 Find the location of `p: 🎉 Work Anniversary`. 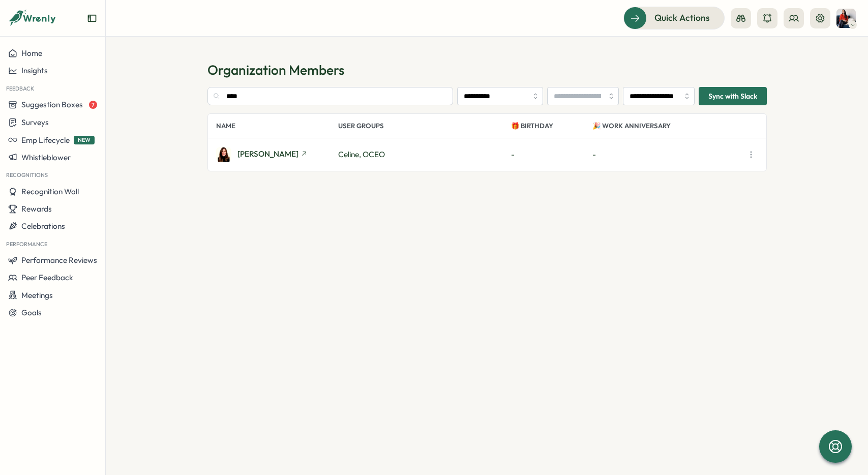

p: 🎉 Work Anniversary is located at coordinates (668, 125).